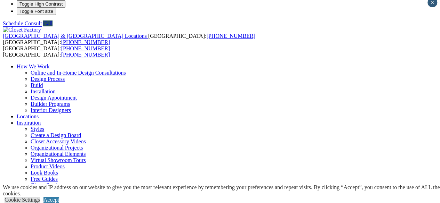 This screenshot has height=203, width=440. I want to click on a: Build, so click(37, 85).